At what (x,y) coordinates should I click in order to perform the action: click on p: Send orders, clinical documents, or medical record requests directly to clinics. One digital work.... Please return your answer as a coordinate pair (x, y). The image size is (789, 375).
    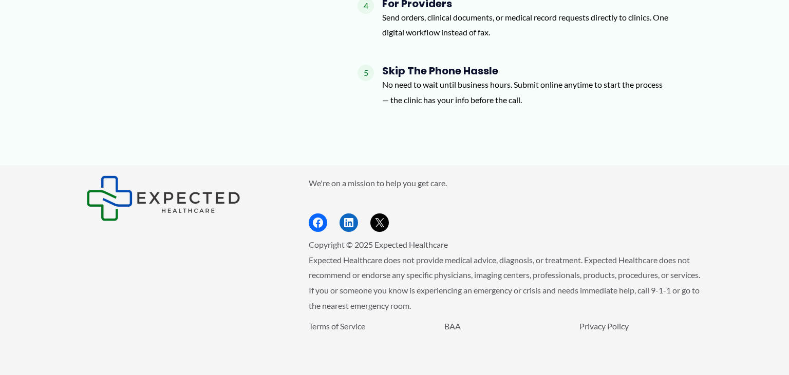
    Looking at the image, I should click on (526, 25).